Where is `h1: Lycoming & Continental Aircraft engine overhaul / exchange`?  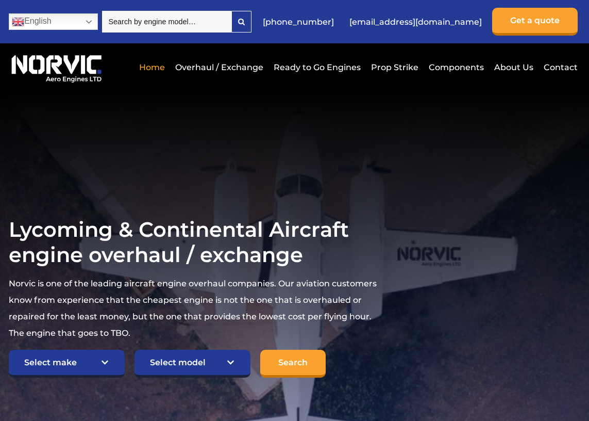 h1: Lycoming & Continental Aircraft engine overhaul / exchange is located at coordinates (194, 242).